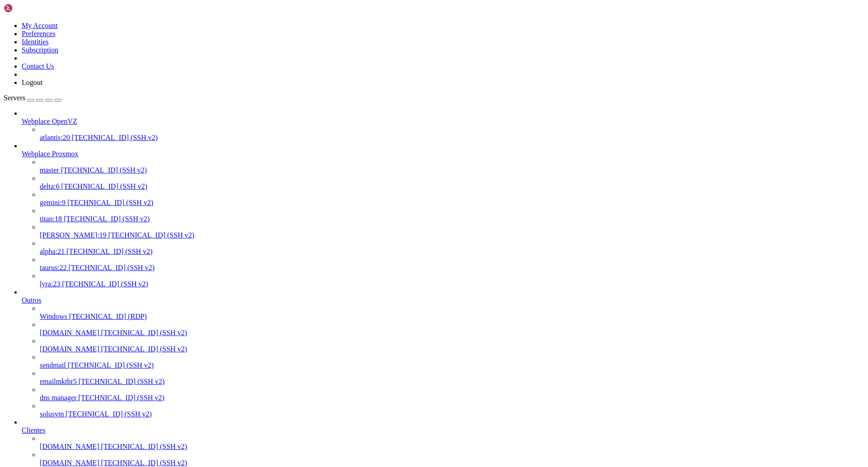 The width and height of the screenshot is (868, 467). What do you see at coordinates (14, 98) in the screenshot?
I see `span: Servers` at bounding box center [14, 98].